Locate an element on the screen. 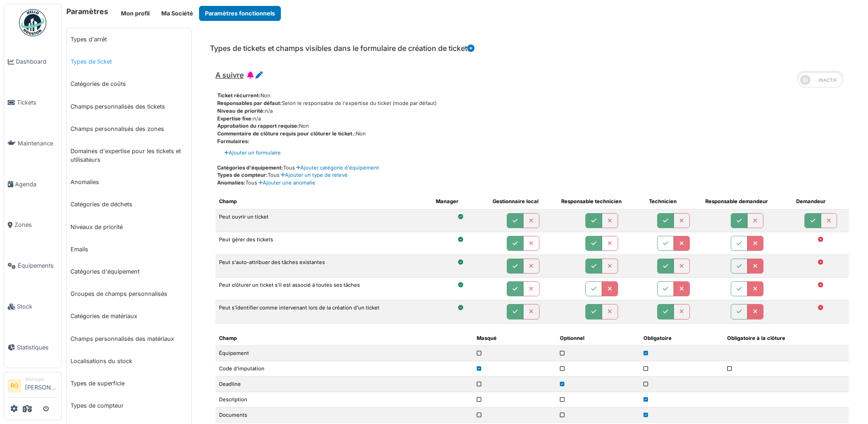 The image size is (868, 424). span: Ticket récurrent: is located at coordinates (239, 95).